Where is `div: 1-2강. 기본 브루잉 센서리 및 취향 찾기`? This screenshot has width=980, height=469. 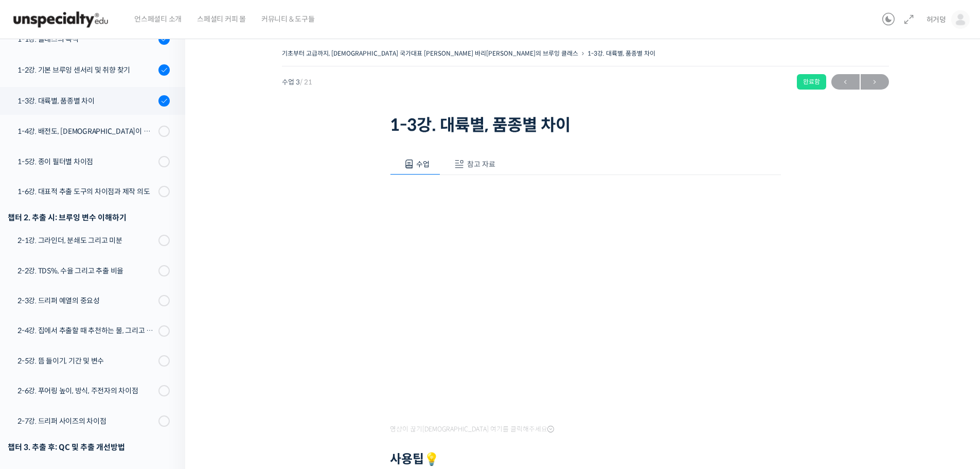 div: 1-2강. 기본 브루잉 센서리 및 취향 찾기 is located at coordinates (86, 70).